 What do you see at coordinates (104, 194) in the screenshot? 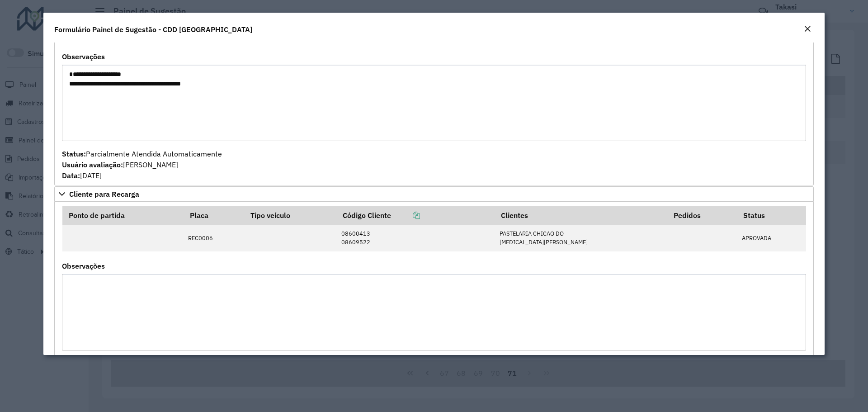
I see `span: Cliente para Recarga` at bounding box center [104, 194].